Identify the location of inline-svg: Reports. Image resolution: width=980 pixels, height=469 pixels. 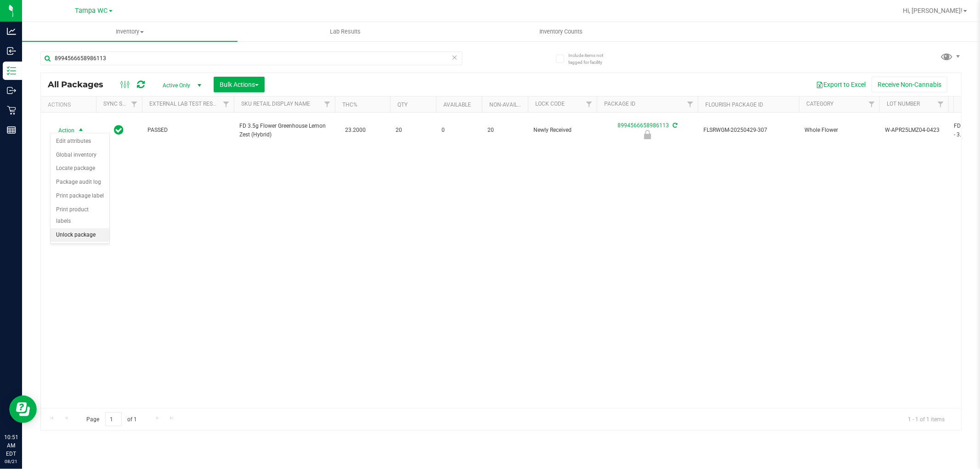
(11, 130).